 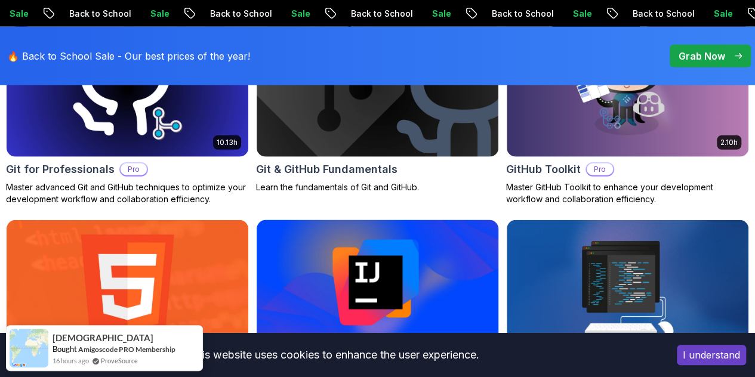 What do you see at coordinates (126, 349) in the screenshot?
I see `a: Amigoscode PRO Membership` at bounding box center [126, 349].